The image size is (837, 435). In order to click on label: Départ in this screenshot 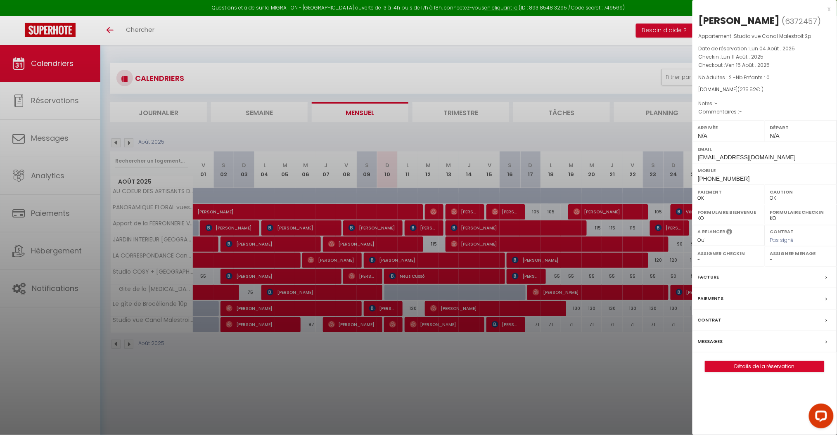, I will do `click(801, 128)`.